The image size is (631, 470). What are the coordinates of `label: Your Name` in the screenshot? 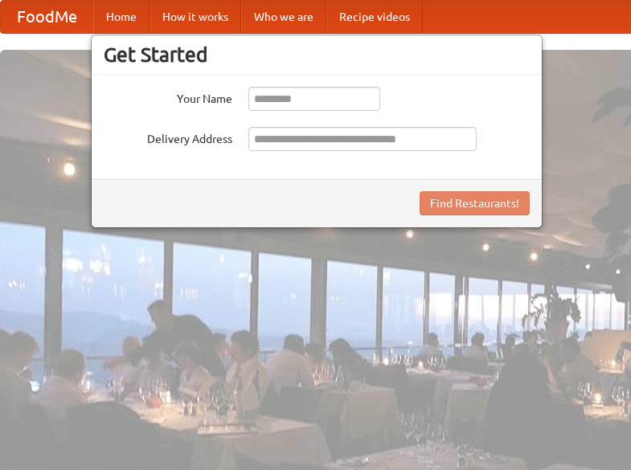 It's located at (168, 96).